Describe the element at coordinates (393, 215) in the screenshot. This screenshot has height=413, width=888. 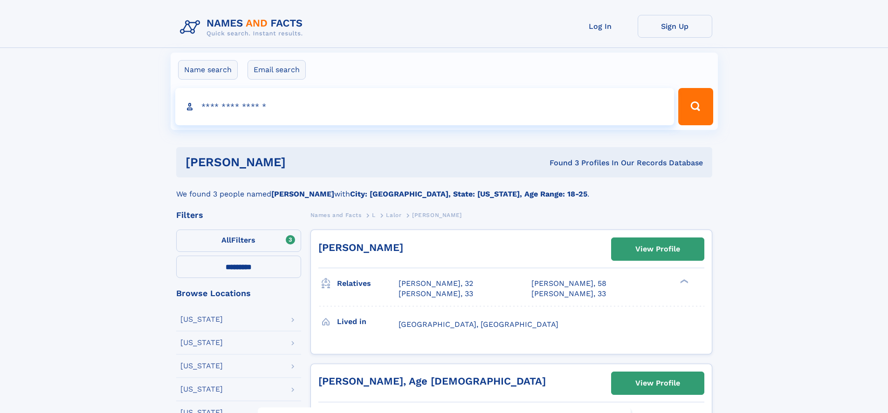
I see `span: Lalor` at that location.